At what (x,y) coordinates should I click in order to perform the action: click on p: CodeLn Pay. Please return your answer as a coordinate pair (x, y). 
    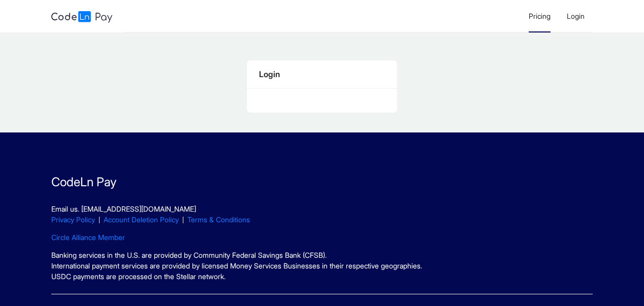
    Looking at the image, I should click on (321, 182).